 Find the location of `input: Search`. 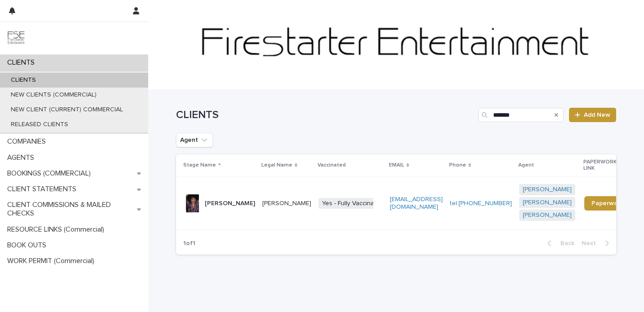

input: Search is located at coordinates (521, 115).